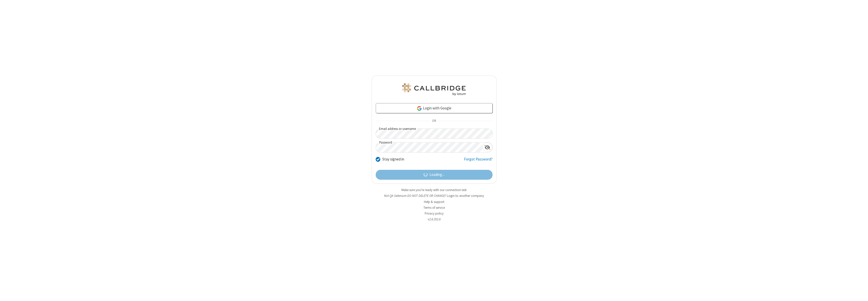  Describe the element at coordinates (434, 213) in the screenshot. I see `a: Privacy policy` at that location.